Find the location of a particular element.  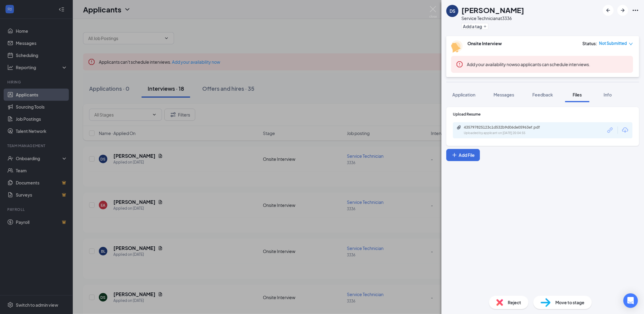

button: Add FilePlus is located at coordinates (463, 155).